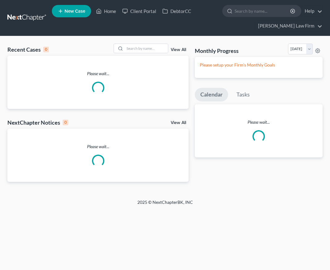  I want to click on a: Home, so click(106, 11).